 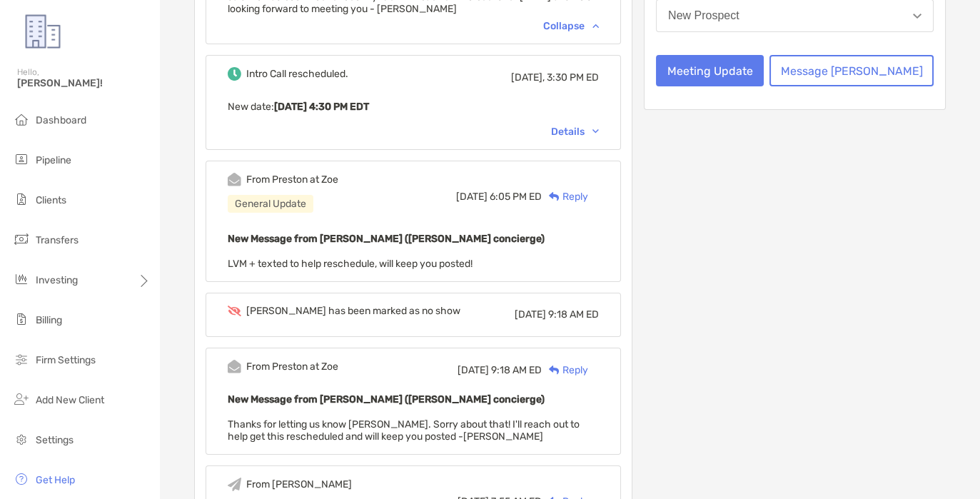 I want to click on span: 6:05 PM ED, so click(x=516, y=196).